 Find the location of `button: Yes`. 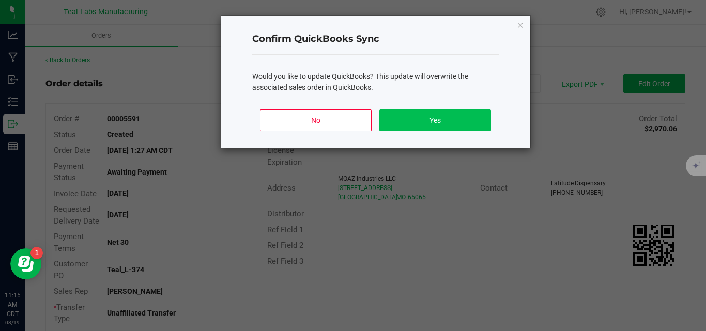

button: Yes is located at coordinates (435, 120).